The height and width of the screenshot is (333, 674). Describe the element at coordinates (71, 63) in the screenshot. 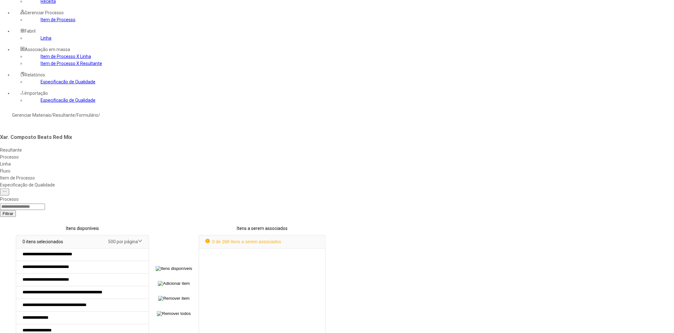

I see `a: Item de Processo X Resultante` at that location.